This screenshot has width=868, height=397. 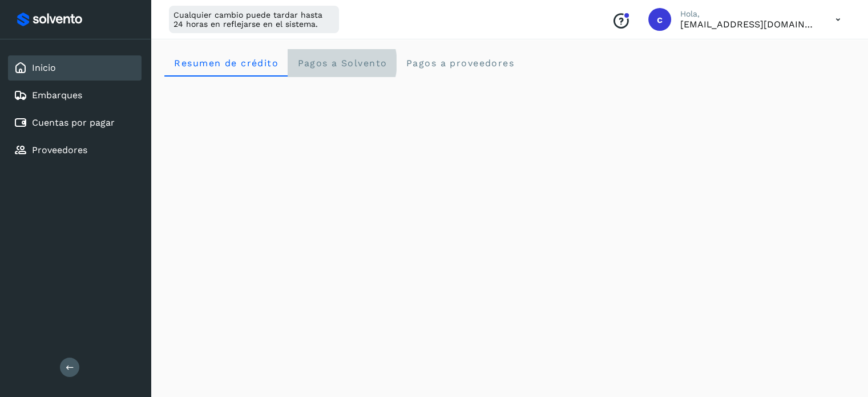 What do you see at coordinates (254, 20) in the screenshot?
I see `div: Cualquier cambio puede tardar hasta 24 horas en reflejarse en el sistema.` at bounding box center [254, 20].